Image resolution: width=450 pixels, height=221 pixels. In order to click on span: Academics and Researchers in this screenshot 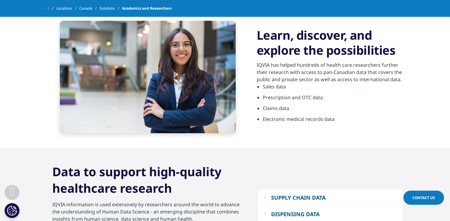, I will do `click(147, 8)`.